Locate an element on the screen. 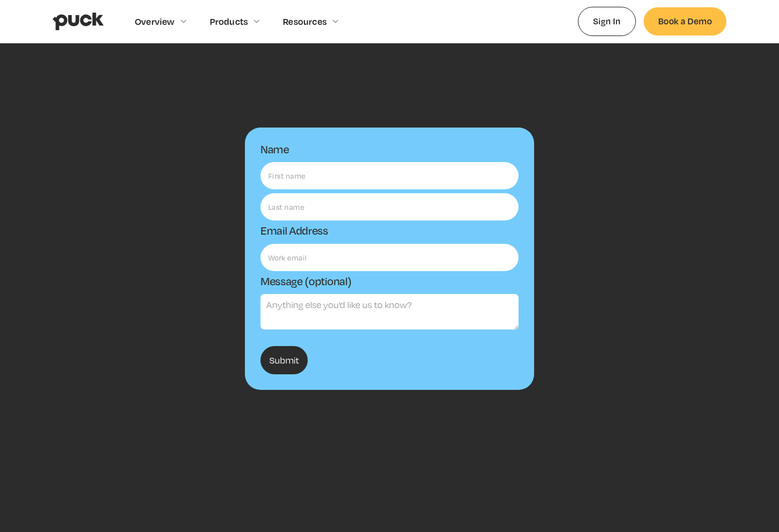 This screenshot has width=779, height=532. label: Email Address is located at coordinates (294, 230).